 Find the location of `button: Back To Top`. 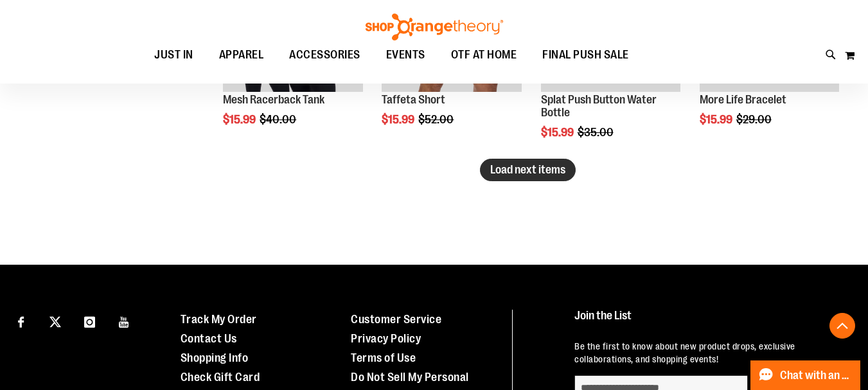

button: Back To Top is located at coordinates (842, 326).